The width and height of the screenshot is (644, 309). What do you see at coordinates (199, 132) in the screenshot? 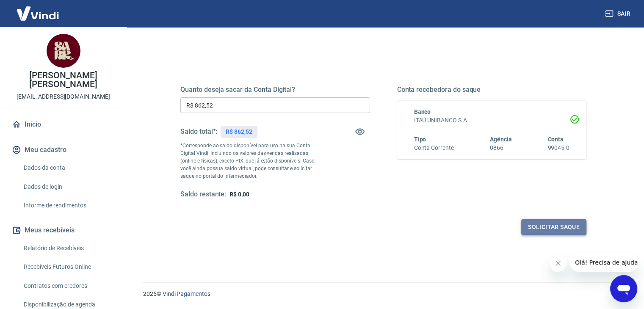
I see `h5: Saldo total*:` at bounding box center [199, 132].